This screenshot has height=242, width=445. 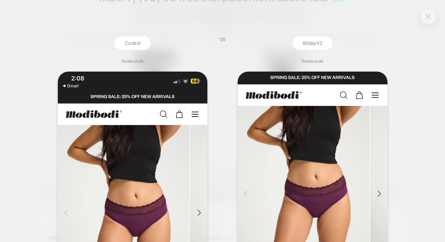 What do you see at coordinates (313, 43) in the screenshot?
I see `div: 60dayV3` at bounding box center [313, 43].